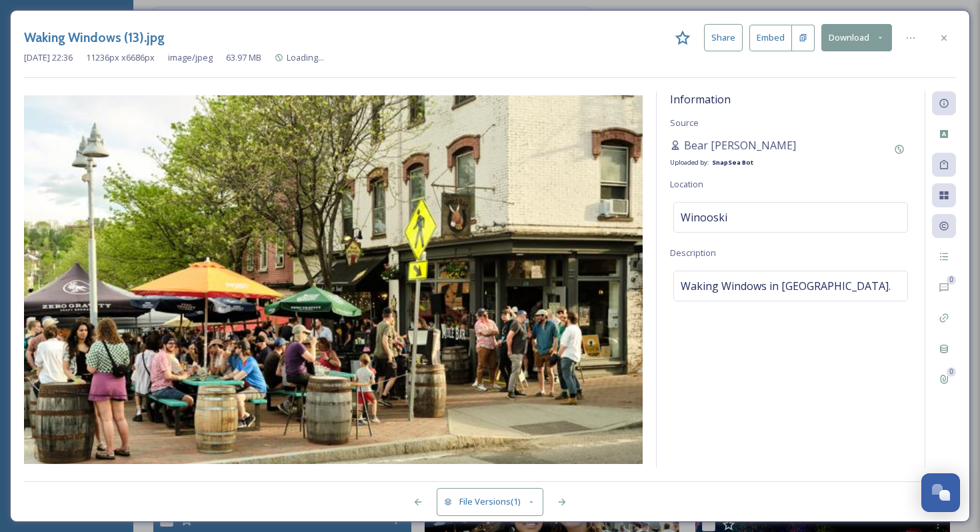 This screenshot has height=532, width=980. I want to click on button: Open Chat, so click(940, 493).